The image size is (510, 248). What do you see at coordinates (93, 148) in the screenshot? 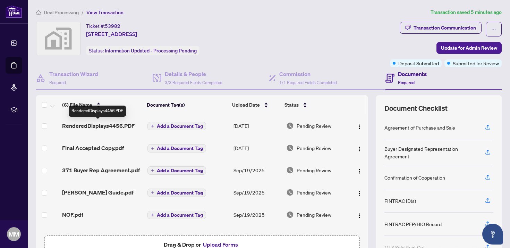
I see `span: Final Accepted Copy.pdf` at bounding box center [93, 148].